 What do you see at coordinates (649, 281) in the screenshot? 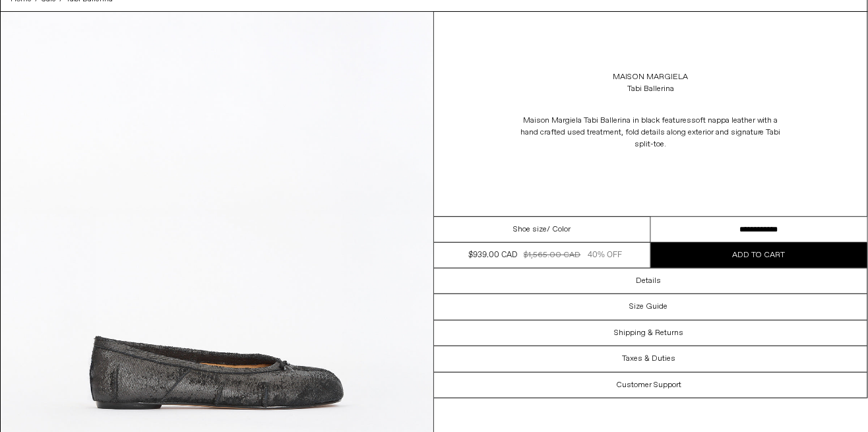
I see `h3: Details` at bounding box center [649, 281].